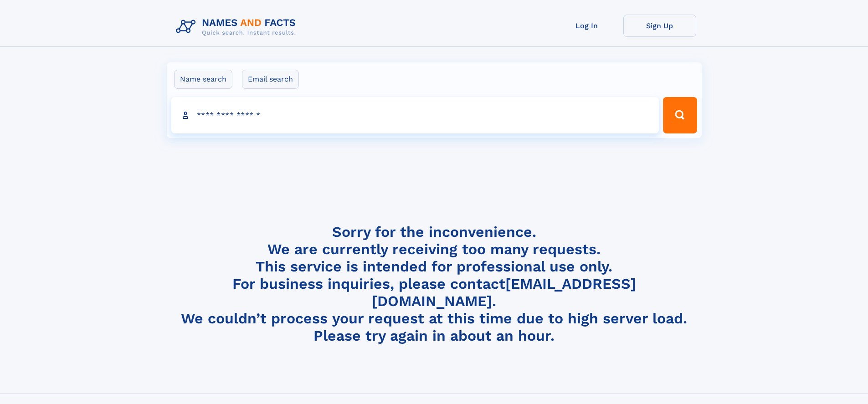 The width and height of the screenshot is (868, 404). What do you see at coordinates (659, 25) in the screenshot?
I see `a: Sign Up` at bounding box center [659, 25].